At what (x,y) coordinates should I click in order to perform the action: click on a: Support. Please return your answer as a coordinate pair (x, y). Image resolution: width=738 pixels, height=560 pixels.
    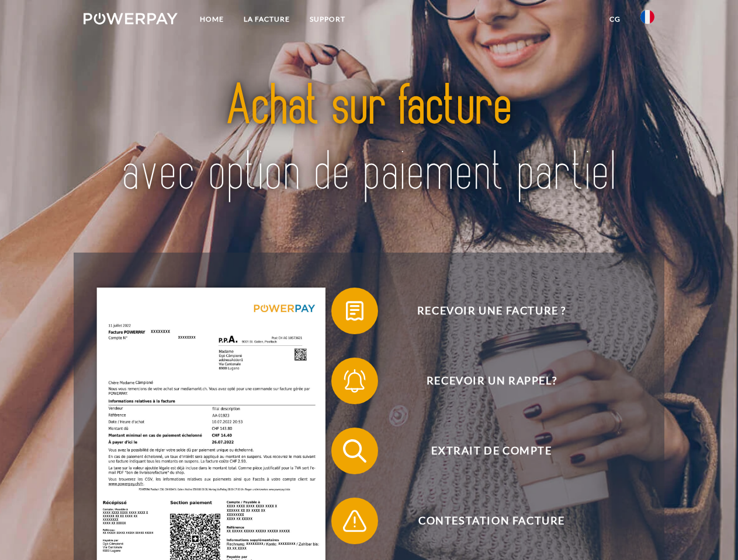
    Looking at the image, I should click on (327, 20).